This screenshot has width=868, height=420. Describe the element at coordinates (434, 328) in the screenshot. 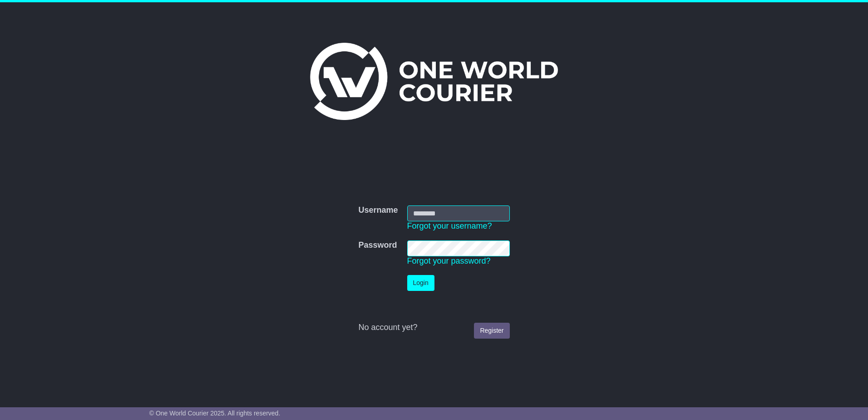

I see `div: No account yet?` at that location.